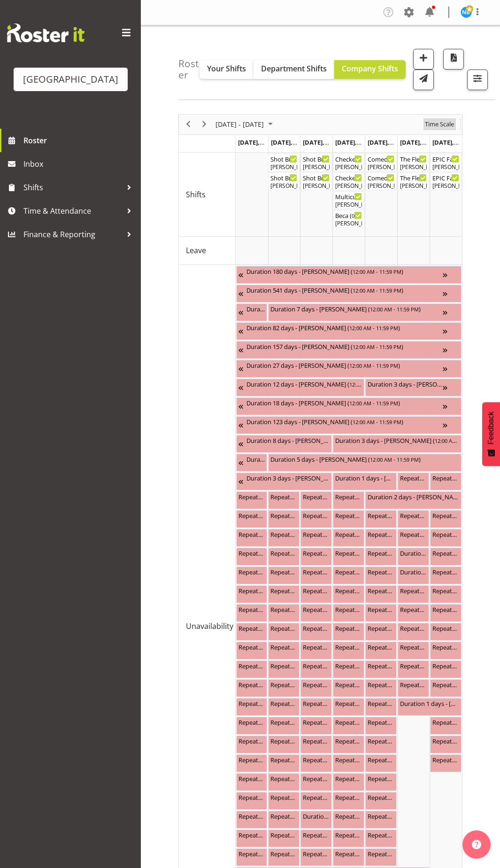  What do you see at coordinates (348, 158) in the screenshot?
I see `div: Checker of the Year. FOHM Shift ( )` at bounding box center [348, 158].